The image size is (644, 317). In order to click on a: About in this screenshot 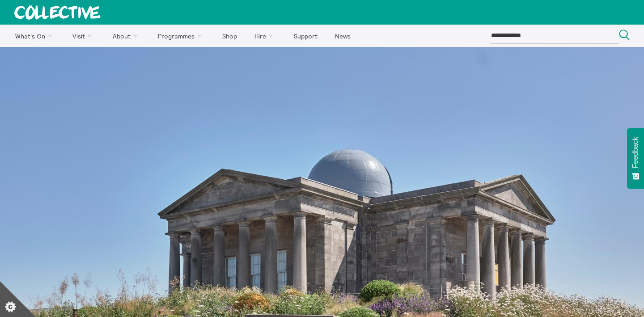, I will do `click(127, 36)`.